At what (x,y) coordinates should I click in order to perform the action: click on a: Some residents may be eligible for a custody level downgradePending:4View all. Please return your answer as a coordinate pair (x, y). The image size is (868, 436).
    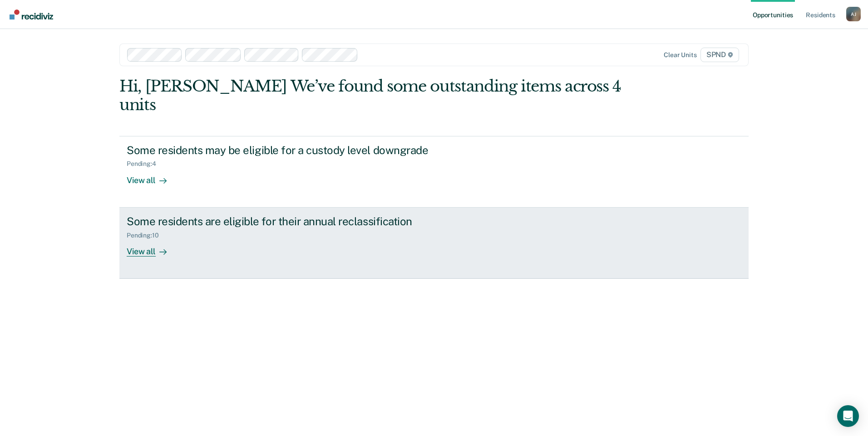
    Looking at the image, I should click on (434, 172).